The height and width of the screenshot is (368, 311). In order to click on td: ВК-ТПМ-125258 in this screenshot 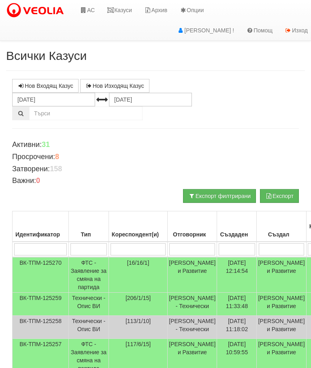, I will do `click(41, 327)`.